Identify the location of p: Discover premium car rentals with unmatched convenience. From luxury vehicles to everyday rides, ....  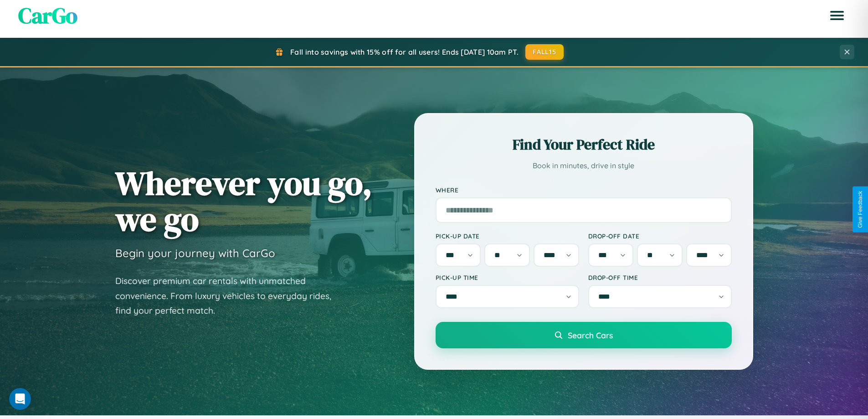
(229, 296).